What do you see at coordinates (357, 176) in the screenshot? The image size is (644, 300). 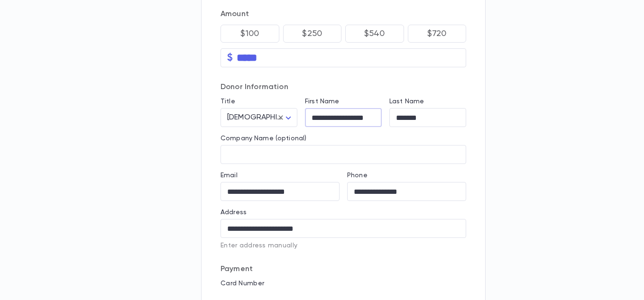 I see `label: Phone` at bounding box center [357, 176].